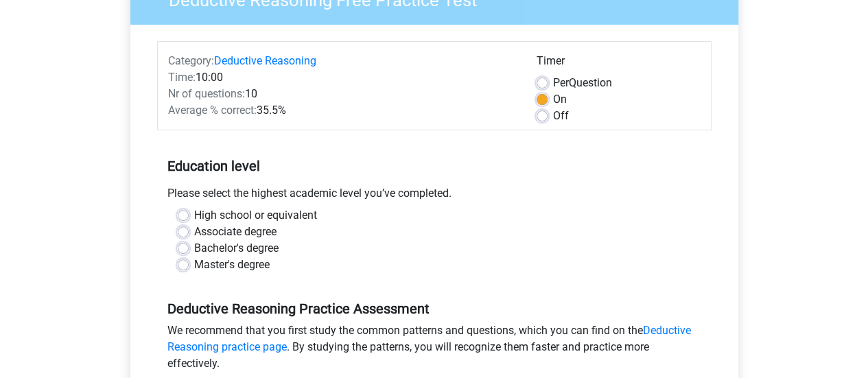 The image size is (868, 378). Describe the element at coordinates (560, 100) in the screenshot. I see `label: On` at that location.